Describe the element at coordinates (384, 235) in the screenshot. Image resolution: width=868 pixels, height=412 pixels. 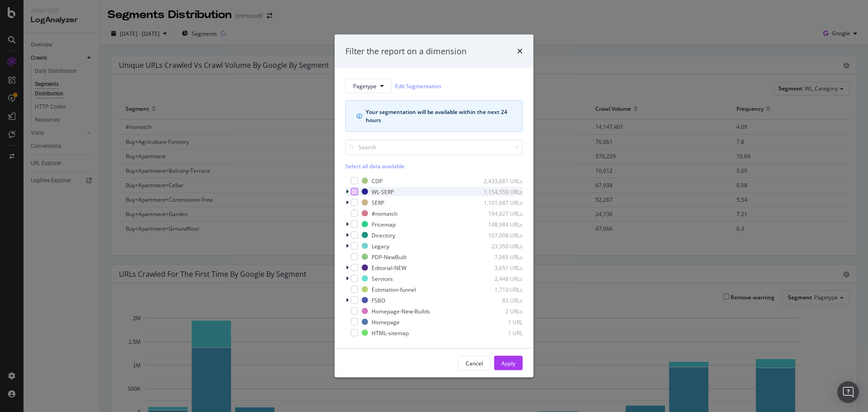
I see `div: Directory` at that location.